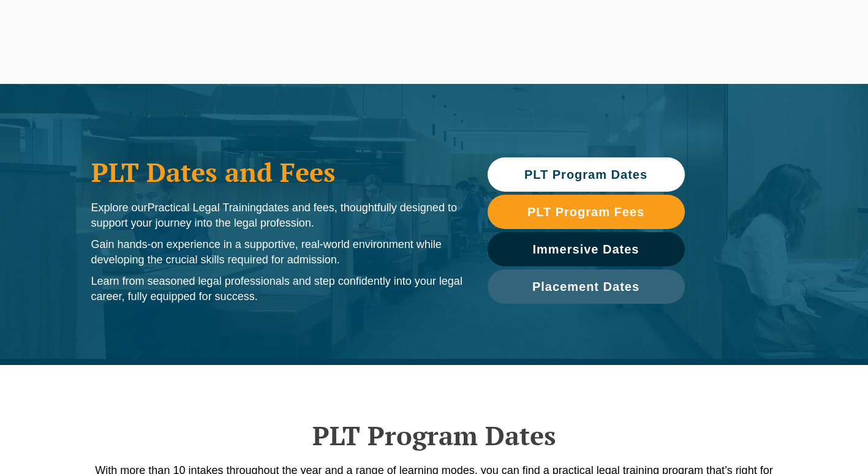 Image resolution: width=868 pixels, height=474 pixels. Describe the element at coordinates (434, 435) in the screenshot. I see `h2: PLT Program Dates` at that location.